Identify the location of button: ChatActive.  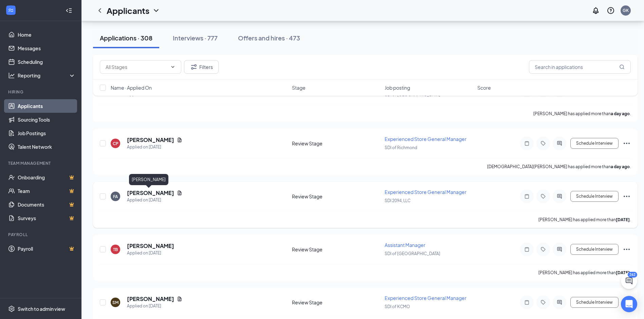
(629, 281).